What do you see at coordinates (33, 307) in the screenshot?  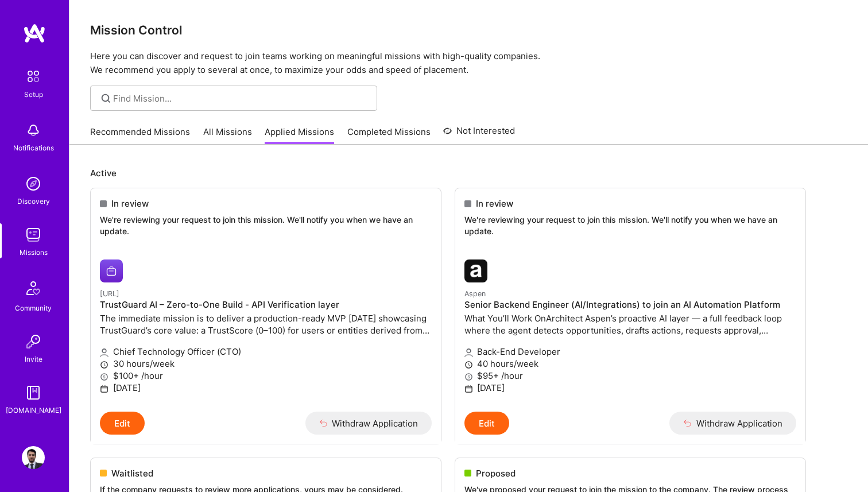 I see `div: Community` at bounding box center [33, 307].